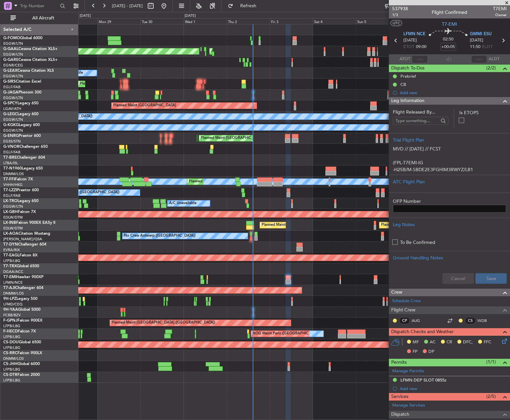  Describe the element at coordinates (10, 364) in the screenshot. I see `span: CS-JHH` at that location.